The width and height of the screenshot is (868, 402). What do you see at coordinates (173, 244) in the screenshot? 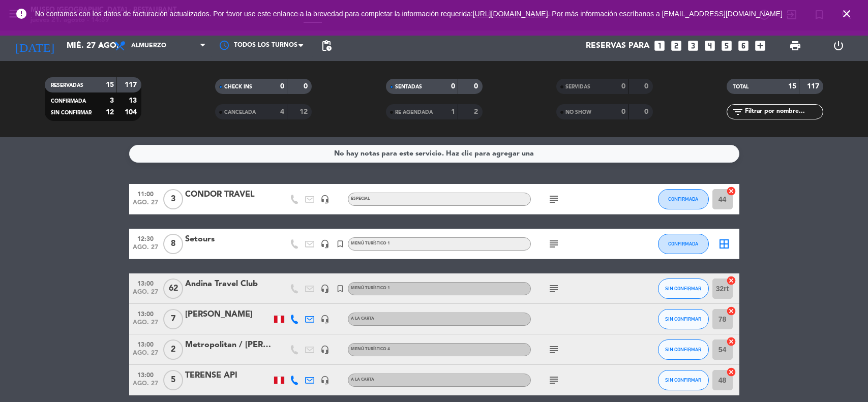
I see `span: 8` at bounding box center [173, 244].